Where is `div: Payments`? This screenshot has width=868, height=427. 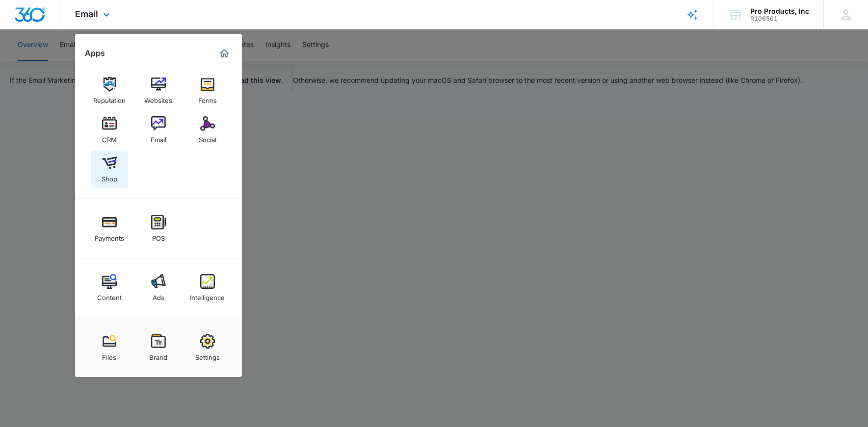 div: Payments is located at coordinates (109, 236).